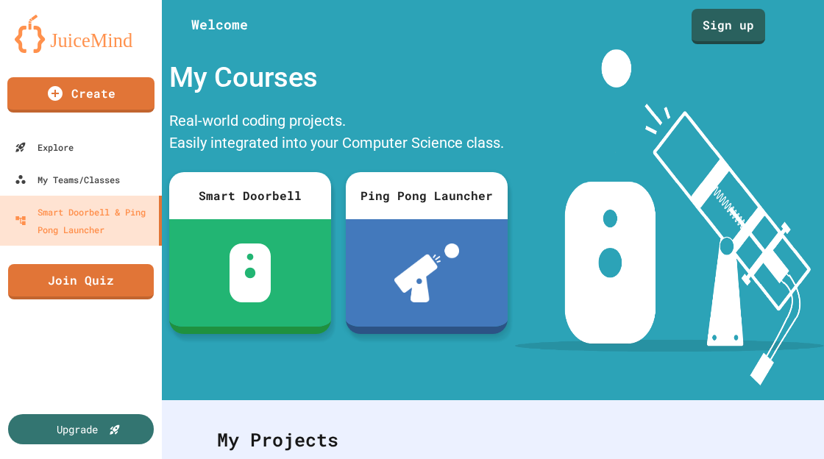 Image resolution: width=824 pixels, height=459 pixels. Describe the element at coordinates (44, 147) in the screenshot. I see `div: Explore` at that location.